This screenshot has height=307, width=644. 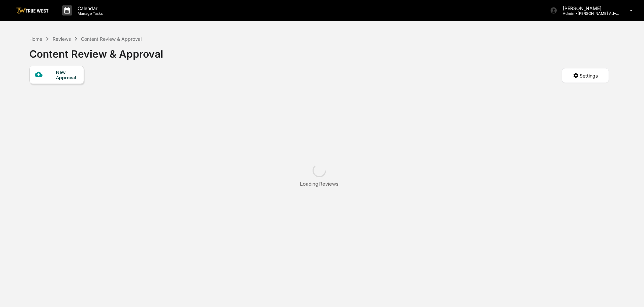 I want to click on img: logo, so click(x=33, y=10).